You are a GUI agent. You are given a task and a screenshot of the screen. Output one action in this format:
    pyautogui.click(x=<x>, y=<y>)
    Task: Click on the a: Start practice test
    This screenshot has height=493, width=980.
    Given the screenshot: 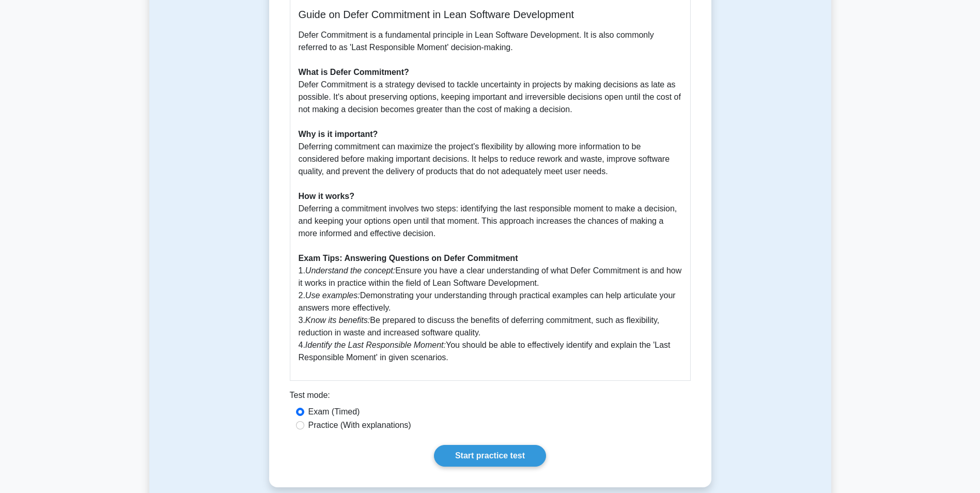 What is the action you would take?
    pyautogui.click(x=490, y=456)
    